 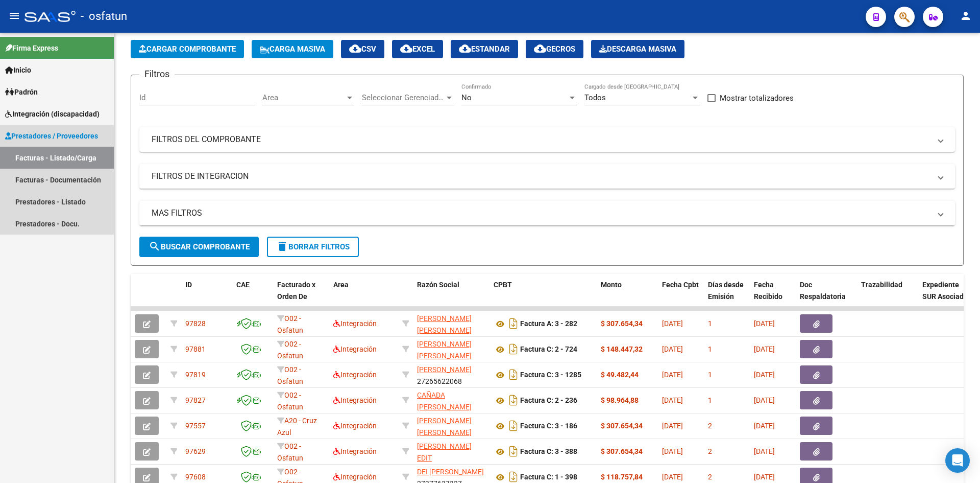 What do you see at coordinates (282, 247) in the screenshot?
I see `mat-icon: delete` at bounding box center [282, 247].